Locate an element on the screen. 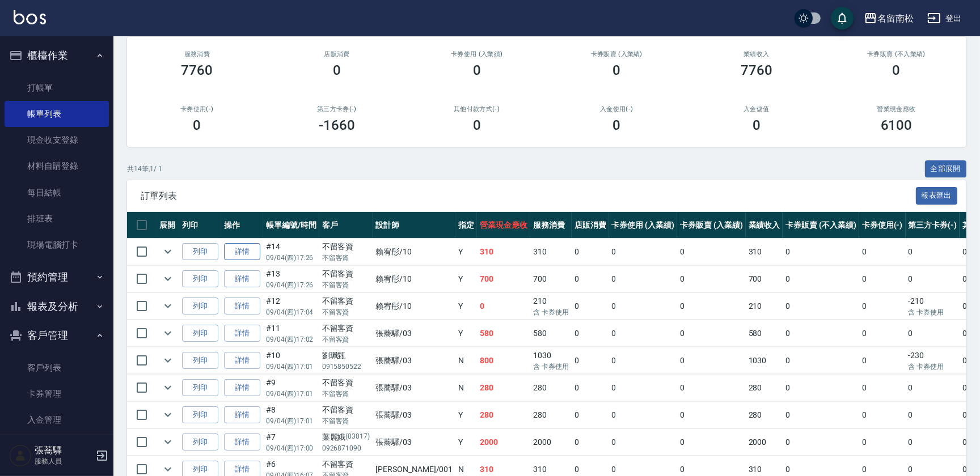 The height and width of the screenshot is (476, 980). th: 帳單編號/時間 is located at coordinates (291, 225).